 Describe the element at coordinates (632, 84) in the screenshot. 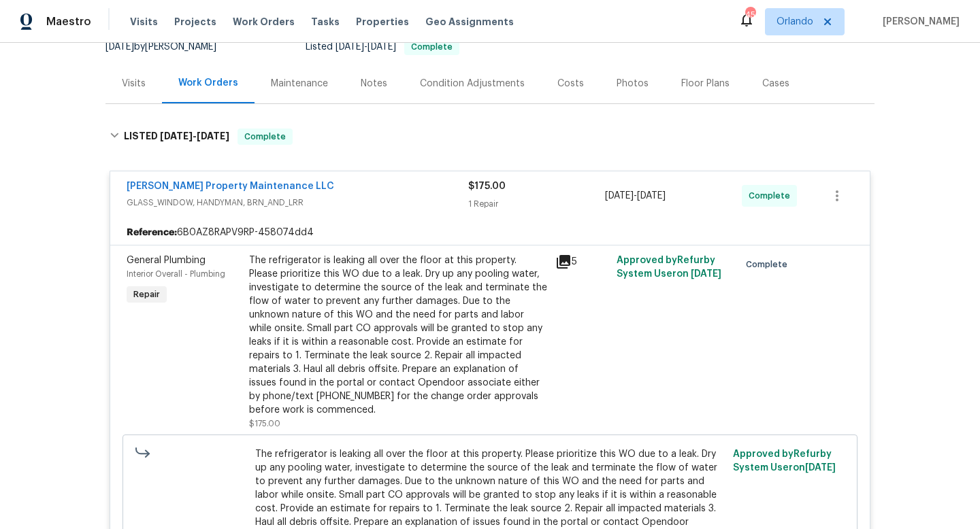

I see `div: Photos` at that location.